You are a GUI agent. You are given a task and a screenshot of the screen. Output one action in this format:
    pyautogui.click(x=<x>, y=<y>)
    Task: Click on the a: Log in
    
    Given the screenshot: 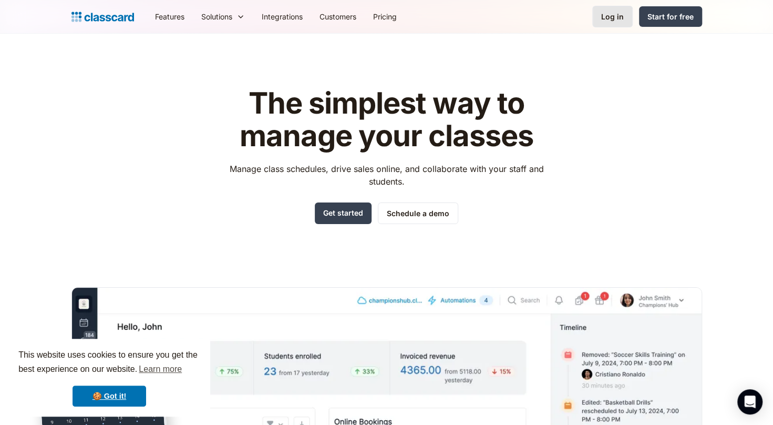 What is the action you would take?
    pyautogui.click(x=612, y=16)
    